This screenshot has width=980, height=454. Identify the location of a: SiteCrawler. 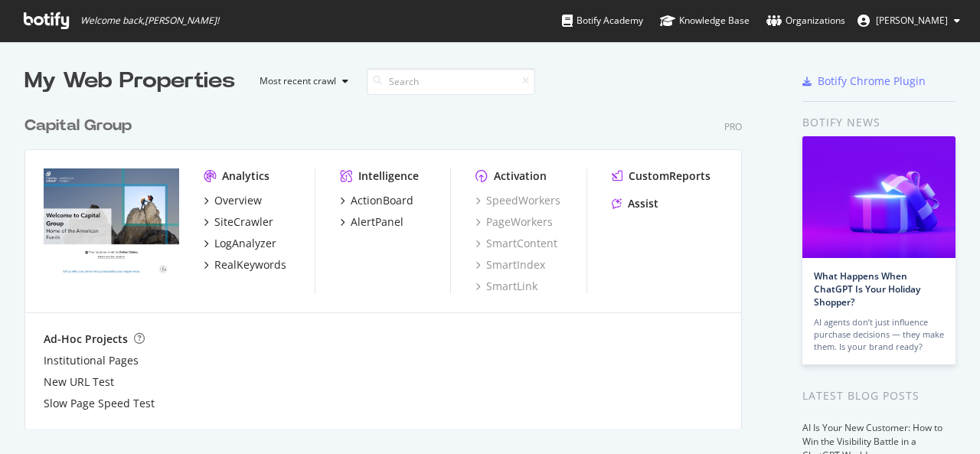
(238, 222).